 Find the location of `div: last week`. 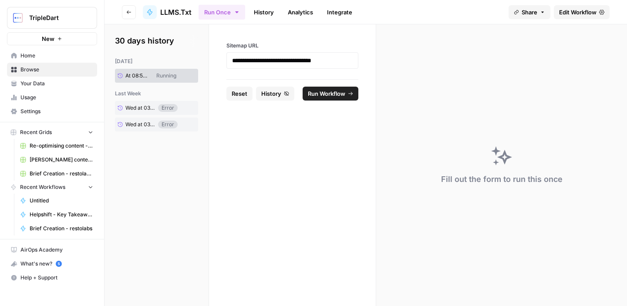

div: last week is located at coordinates (156, 94).